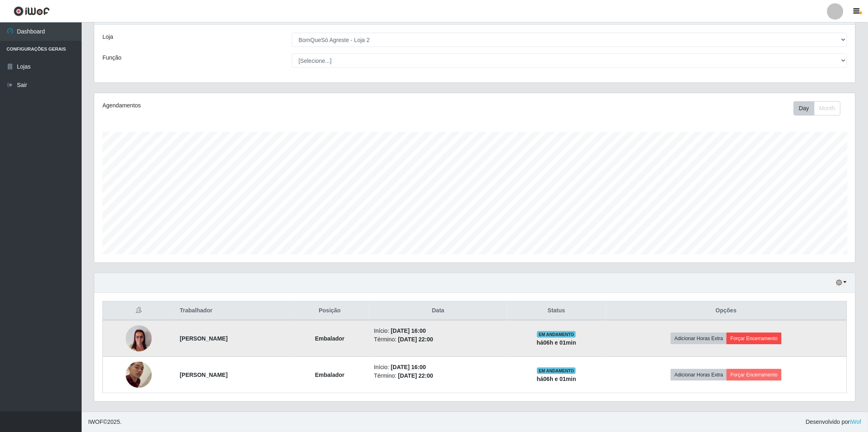 This screenshot has width=868, height=432. I want to click on th: Status, so click(556, 311).